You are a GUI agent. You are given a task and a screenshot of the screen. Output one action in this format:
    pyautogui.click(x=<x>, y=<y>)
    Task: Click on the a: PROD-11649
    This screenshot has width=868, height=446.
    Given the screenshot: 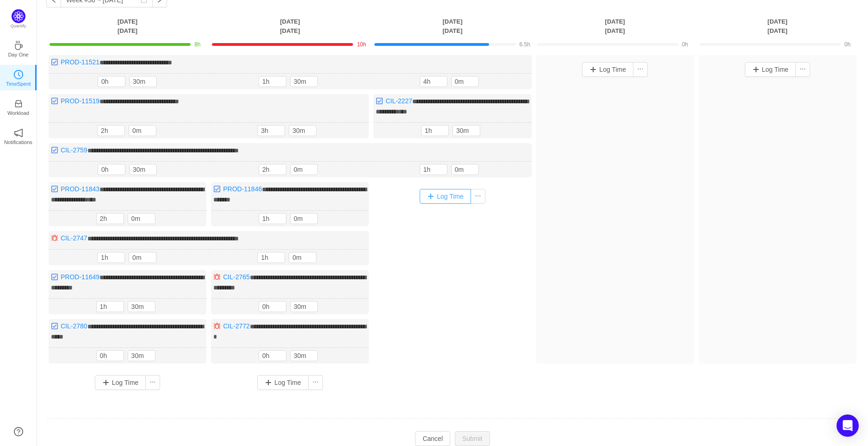 What is the action you would take?
    pyautogui.click(x=80, y=277)
    